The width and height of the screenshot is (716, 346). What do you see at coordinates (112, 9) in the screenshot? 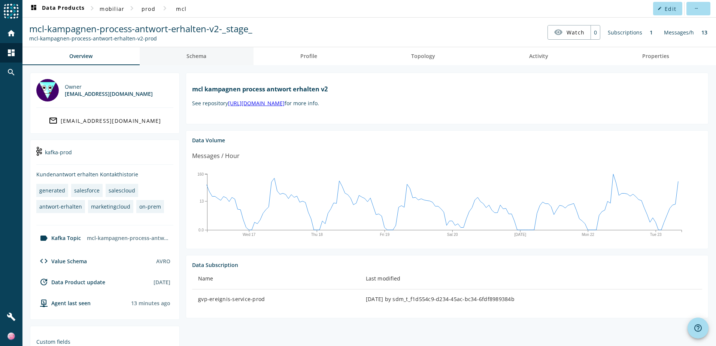
I see `span: mobiliar` at bounding box center [112, 9].